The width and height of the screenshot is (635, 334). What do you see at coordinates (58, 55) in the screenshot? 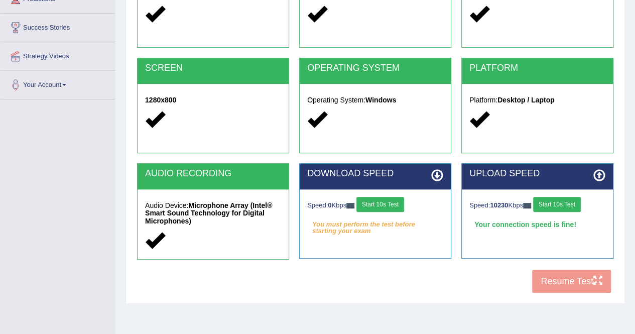
I see `a: Strategy Videos` at bounding box center [58, 55].